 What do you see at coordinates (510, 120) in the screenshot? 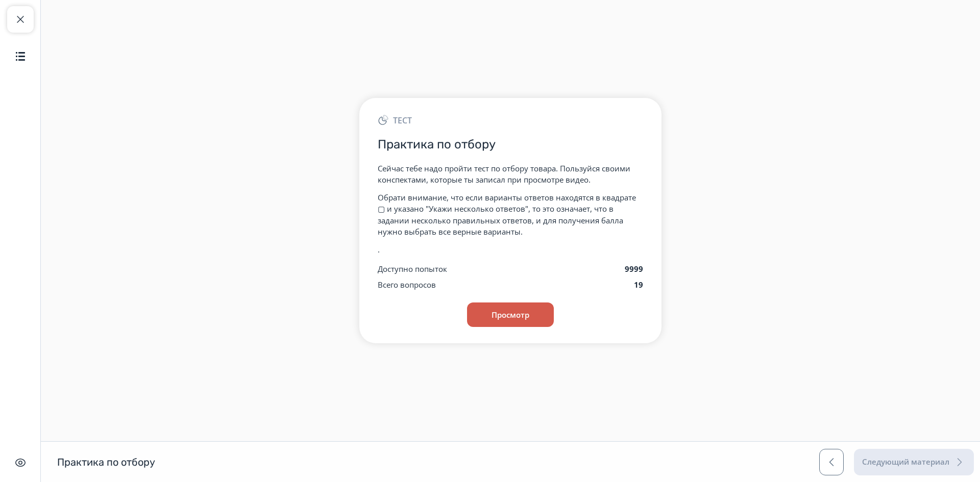
I see `div: Тест` at bounding box center [510, 120].